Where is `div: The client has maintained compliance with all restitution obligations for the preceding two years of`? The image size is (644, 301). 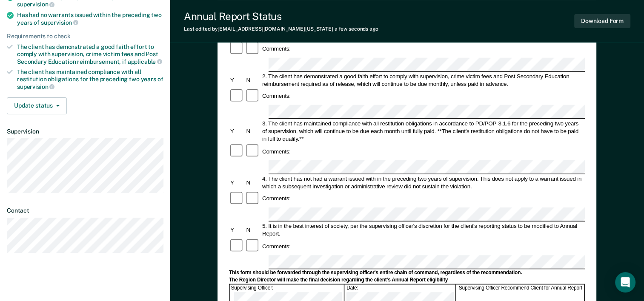 div: The client has maintained compliance with all restitution obligations for the preceding two years of is located at coordinates (90, 79).